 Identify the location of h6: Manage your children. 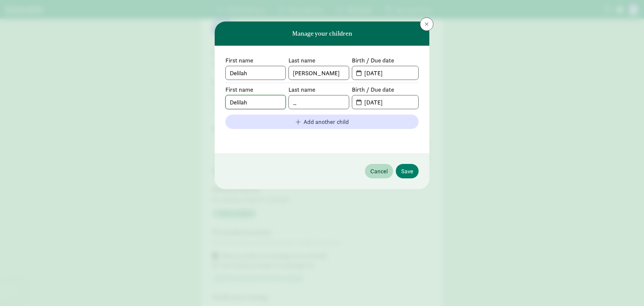
(322, 33).